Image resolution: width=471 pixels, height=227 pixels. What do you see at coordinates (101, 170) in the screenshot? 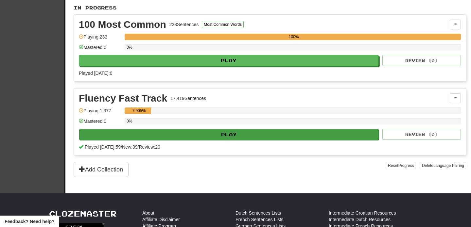
I see `button: Add Collection` at bounding box center [101, 170].